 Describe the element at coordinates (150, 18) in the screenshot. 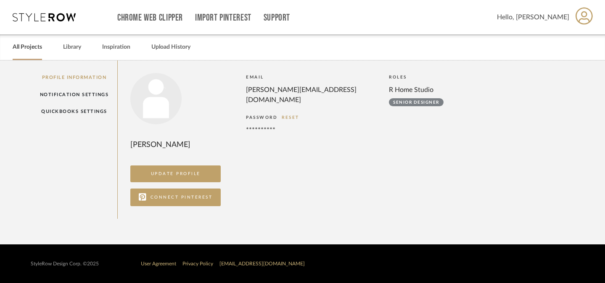

I see `a: Chrome Web Clipper` at that location.